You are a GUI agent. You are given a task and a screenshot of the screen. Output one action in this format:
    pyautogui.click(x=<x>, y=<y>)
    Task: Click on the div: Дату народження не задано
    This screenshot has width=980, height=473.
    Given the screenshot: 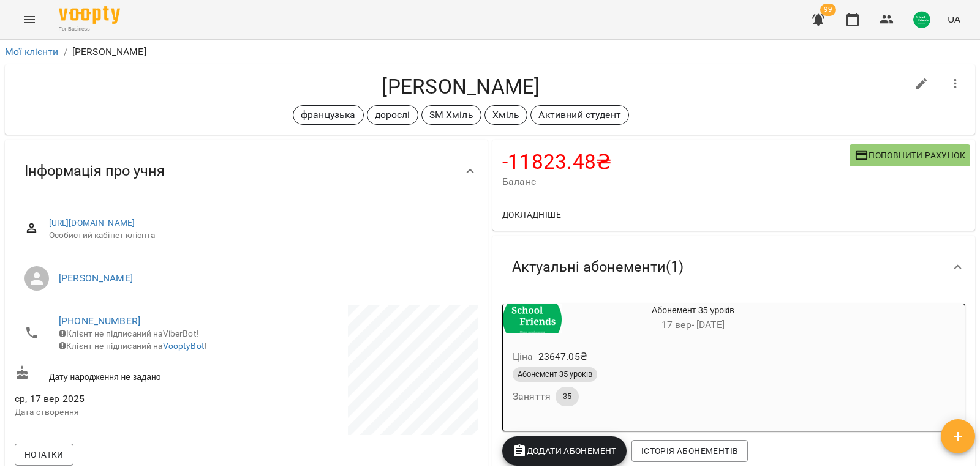 What is the action you would take?
    pyautogui.click(x=130, y=374)
    